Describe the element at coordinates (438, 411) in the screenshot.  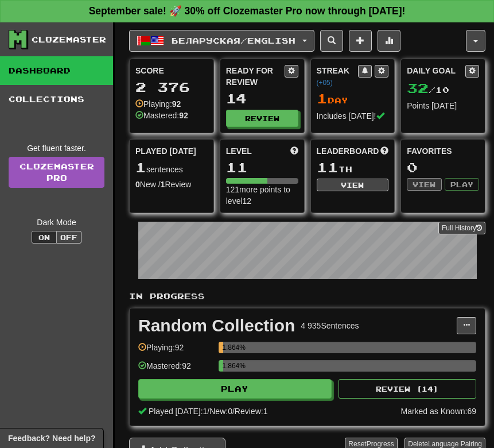
I see `div: Marked as Known: 69` at that location.